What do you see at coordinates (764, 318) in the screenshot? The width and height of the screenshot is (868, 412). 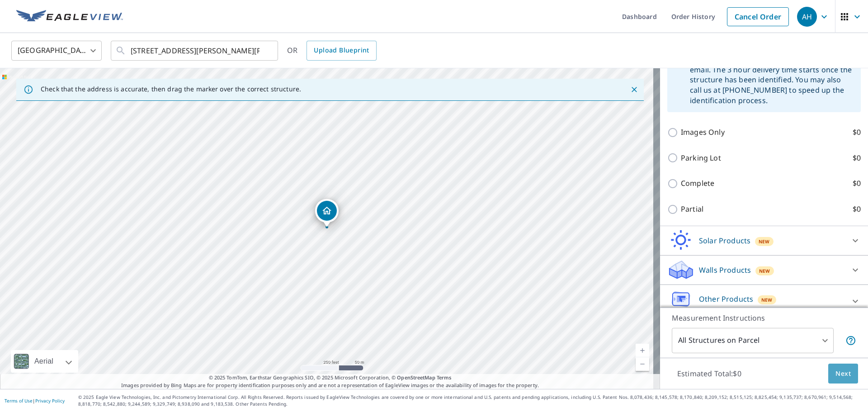 I see `p: Measurement Instructions` at bounding box center [764, 318].